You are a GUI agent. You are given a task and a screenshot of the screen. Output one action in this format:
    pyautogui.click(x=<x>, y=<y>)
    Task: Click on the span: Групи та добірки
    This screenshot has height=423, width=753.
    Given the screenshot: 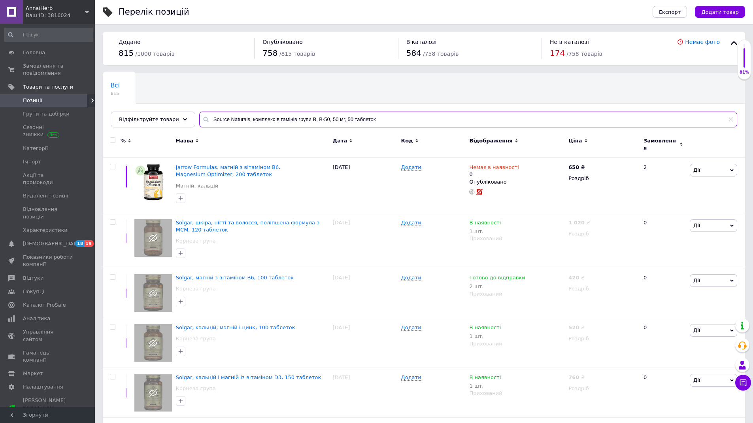 What is the action you would take?
    pyautogui.click(x=46, y=114)
    